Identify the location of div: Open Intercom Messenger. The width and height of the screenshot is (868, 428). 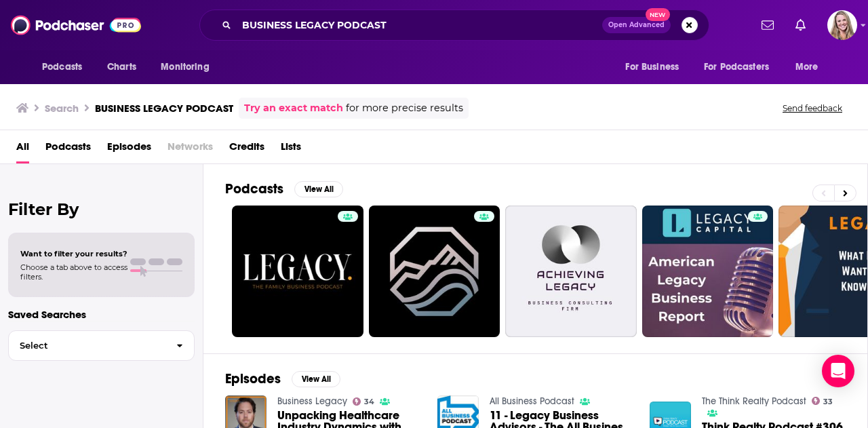
(838, 371).